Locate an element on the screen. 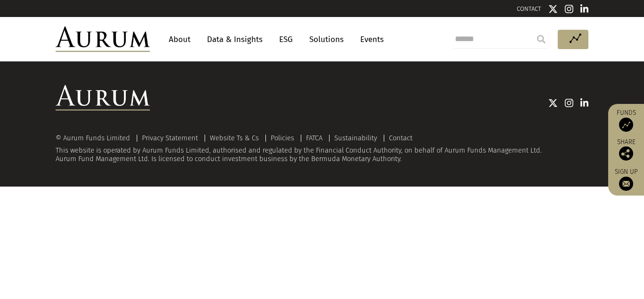 The height and width of the screenshot is (299, 644). input: Submit is located at coordinates (541, 39).